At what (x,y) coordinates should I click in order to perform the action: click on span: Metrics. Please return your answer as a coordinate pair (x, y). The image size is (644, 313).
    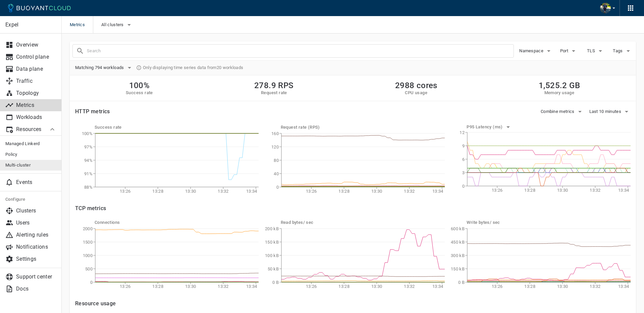
    Looking at the image, I should click on (81, 25).